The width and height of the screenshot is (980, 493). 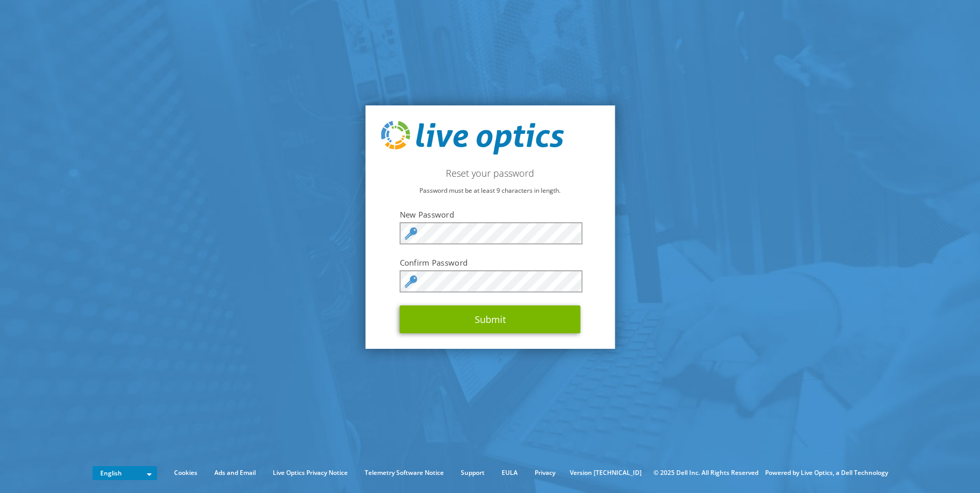 I want to click on a: Privacy, so click(x=545, y=473).